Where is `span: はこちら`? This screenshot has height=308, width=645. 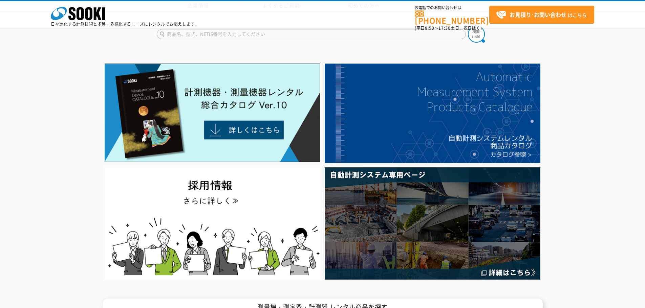
span: はこちら is located at coordinates (541, 15).